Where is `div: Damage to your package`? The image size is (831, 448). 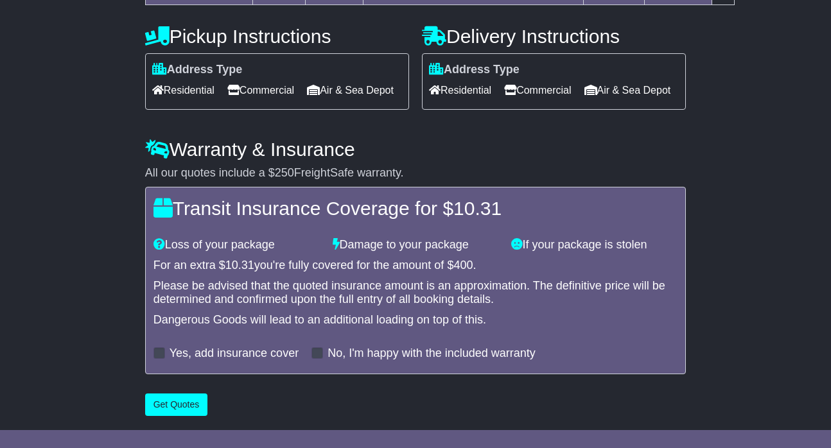
div: Damage to your package is located at coordinates (416, 245).